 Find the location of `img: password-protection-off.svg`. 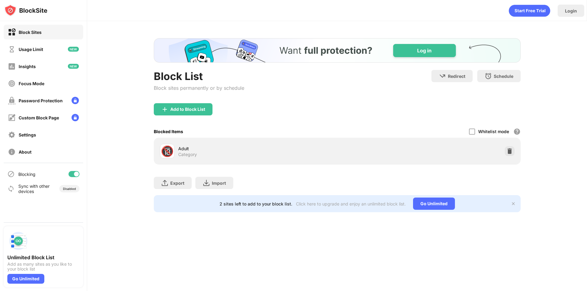

img: password-protection-off.svg is located at coordinates (12, 101).